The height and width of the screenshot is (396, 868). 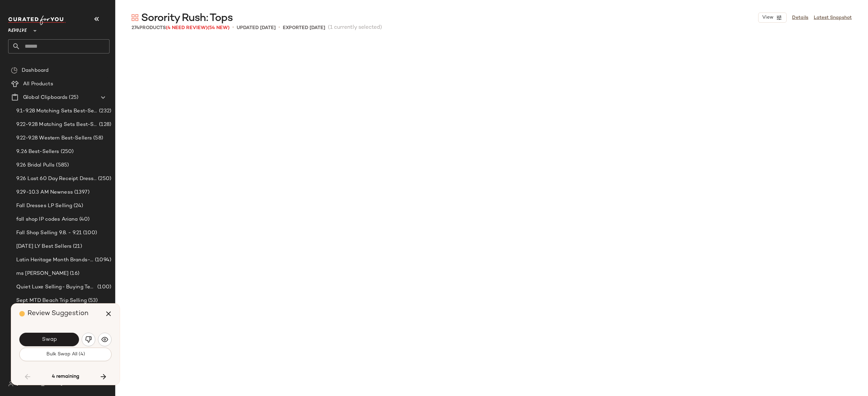 What do you see at coordinates (52, 300) in the screenshot?
I see `span: Sept MTD Beach Trip Selling` at bounding box center [52, 300].